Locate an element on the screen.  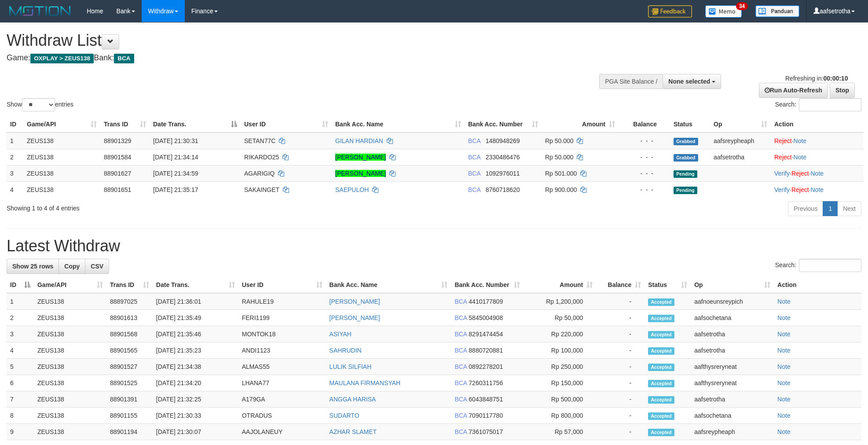
td: 4 is located at coordinates (15, 189).